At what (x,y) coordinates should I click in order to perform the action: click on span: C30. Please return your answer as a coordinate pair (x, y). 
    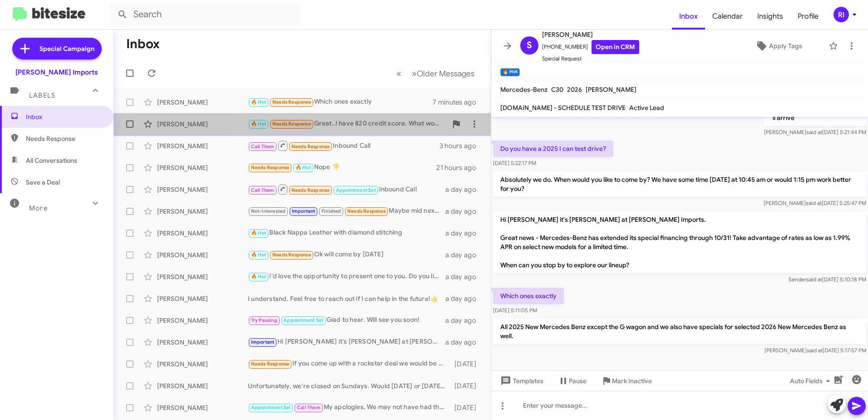
    Looking at the image, I should click on (557, 90).